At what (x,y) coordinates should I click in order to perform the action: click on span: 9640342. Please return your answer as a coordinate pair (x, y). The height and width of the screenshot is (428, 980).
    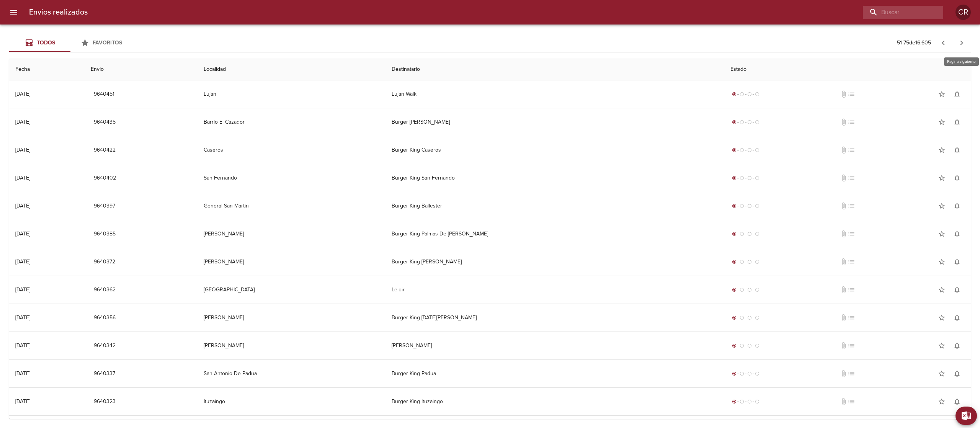
    Looking at the image, I should click on (105, 346).